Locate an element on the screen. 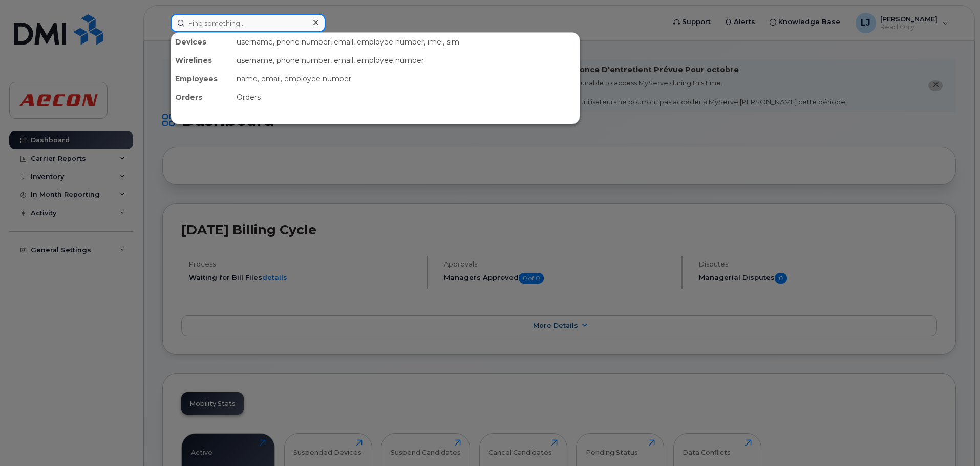 The height and width of the screenshot is (466, 980). div: username, phone number, email, employee number, imei, sim is located at coordinates (406, 42).